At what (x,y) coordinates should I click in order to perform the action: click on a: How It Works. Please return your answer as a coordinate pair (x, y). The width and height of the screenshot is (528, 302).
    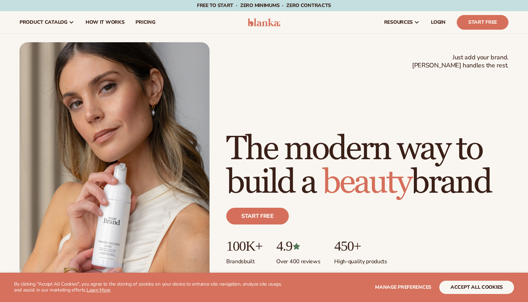
    Looking at the image, I should click on (105, 22).